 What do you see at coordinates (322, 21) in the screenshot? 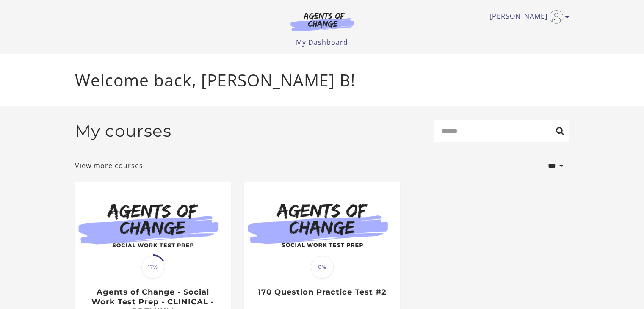
I see `img: Agents of Change Logo` at bounding box center [322, 21].